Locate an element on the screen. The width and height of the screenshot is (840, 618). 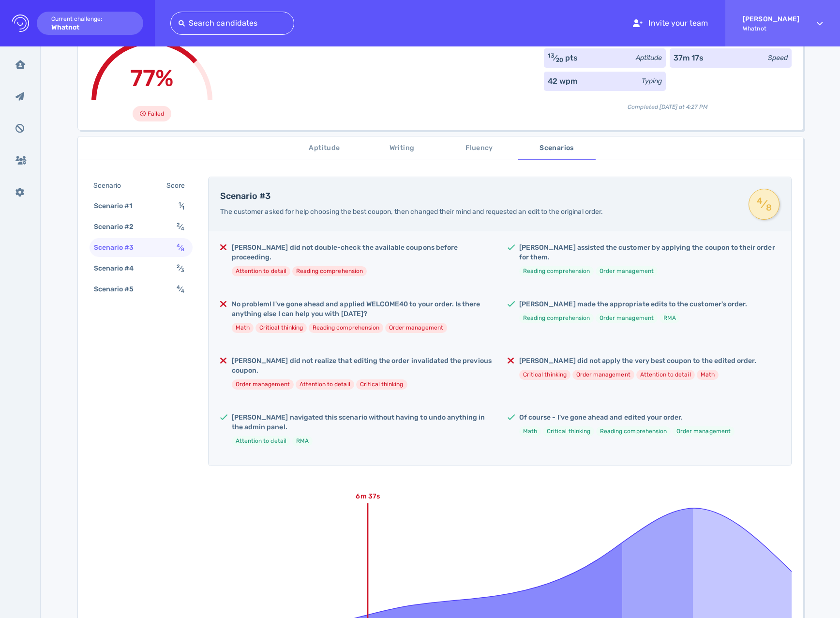
h4: Scenario #3 is located at coordinates (478, 196).